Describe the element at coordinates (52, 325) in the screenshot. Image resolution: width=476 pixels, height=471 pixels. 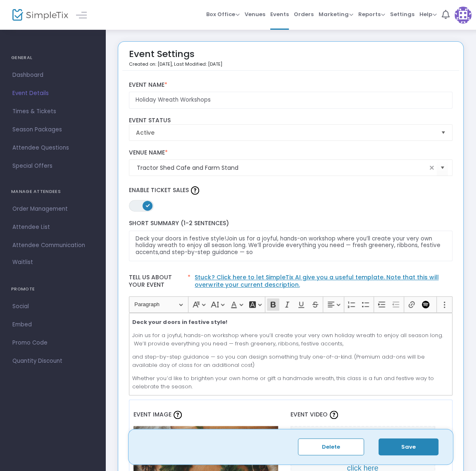
I see `span: Embed` at that location.